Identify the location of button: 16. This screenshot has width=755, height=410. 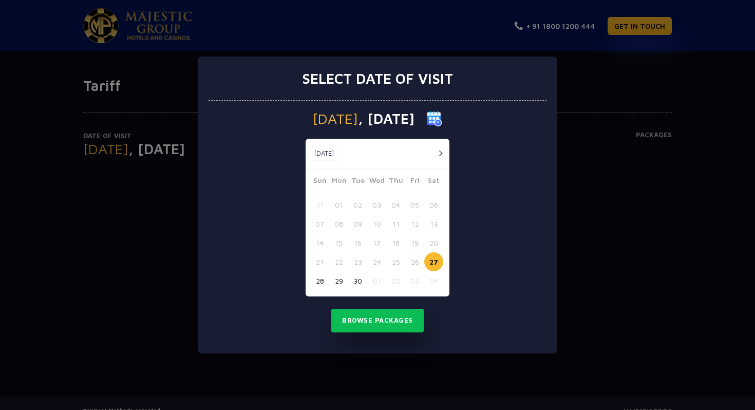
(357, 242).